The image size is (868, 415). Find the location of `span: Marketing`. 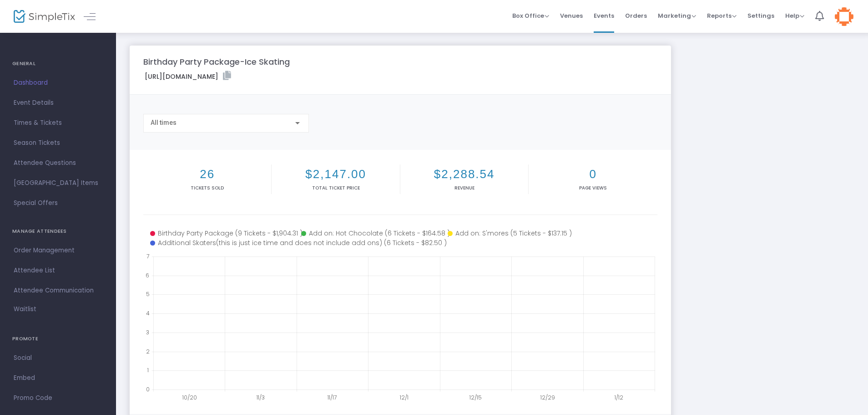

span: Marketing is located at coordinates (677, 15).